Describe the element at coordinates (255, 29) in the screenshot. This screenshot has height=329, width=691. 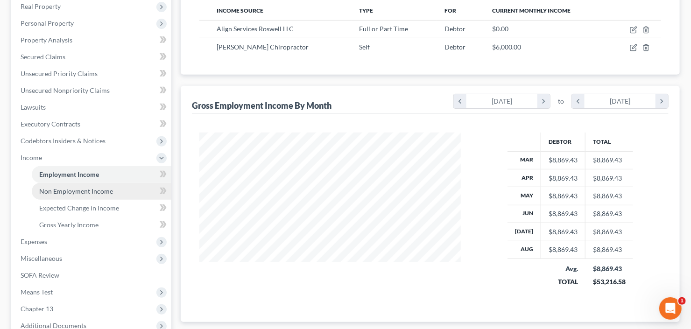
I see `span: Align Services Roswell LLC` at that location.